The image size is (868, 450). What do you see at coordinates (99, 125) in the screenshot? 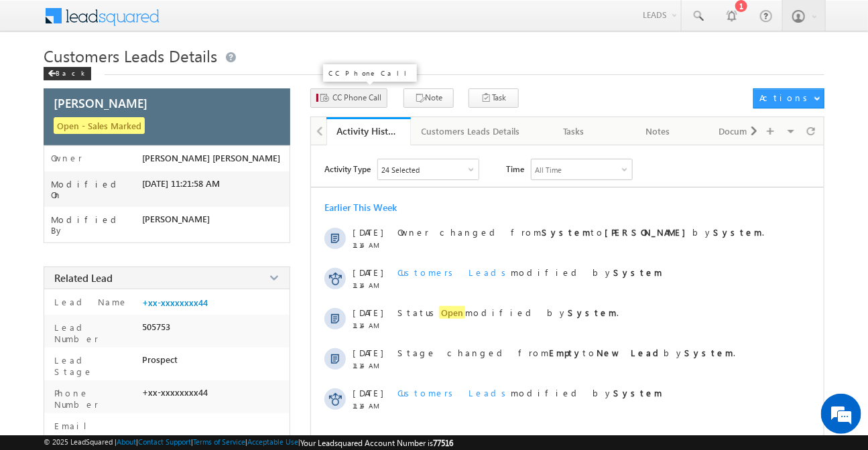
I see `span: Open - Sales Marked` at bounding box center [99, 125].